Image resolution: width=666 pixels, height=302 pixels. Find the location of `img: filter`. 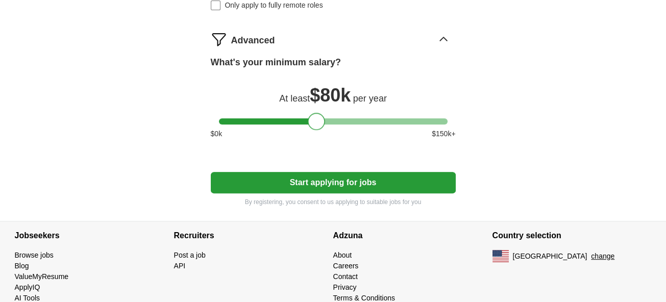

img: filter is located at coordinates (219, 39).